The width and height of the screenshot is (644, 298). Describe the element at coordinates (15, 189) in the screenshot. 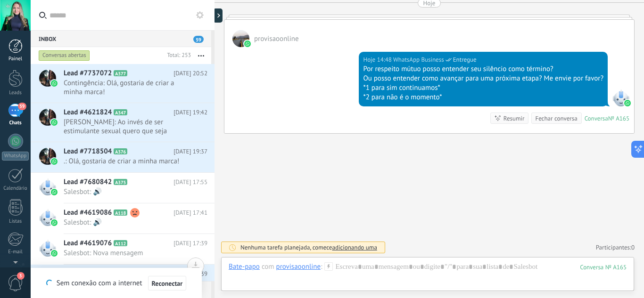

I see `div: Calendário` at that location.